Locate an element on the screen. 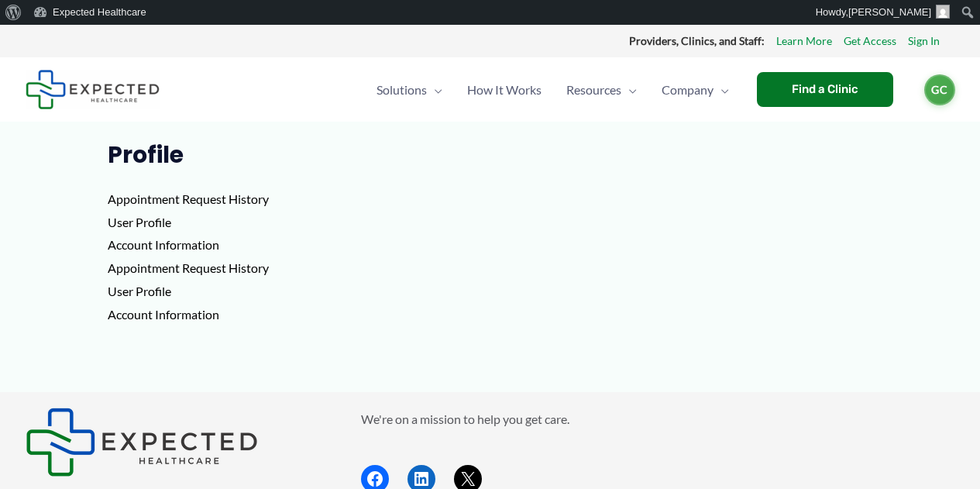  a: GC is located at coordinates (939, 90).